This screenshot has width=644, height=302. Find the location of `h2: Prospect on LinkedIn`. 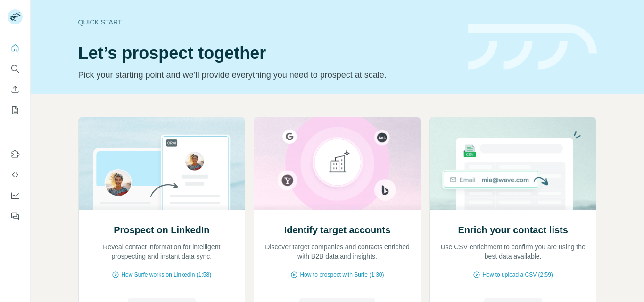

h2: Prospect on LinkedIn is located at coordinates (161, 230).